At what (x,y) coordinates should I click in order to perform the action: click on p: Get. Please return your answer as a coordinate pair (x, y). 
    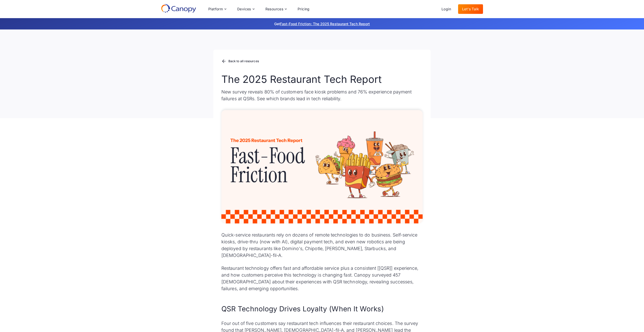
    Looking at the image, I should click on (322, 24).